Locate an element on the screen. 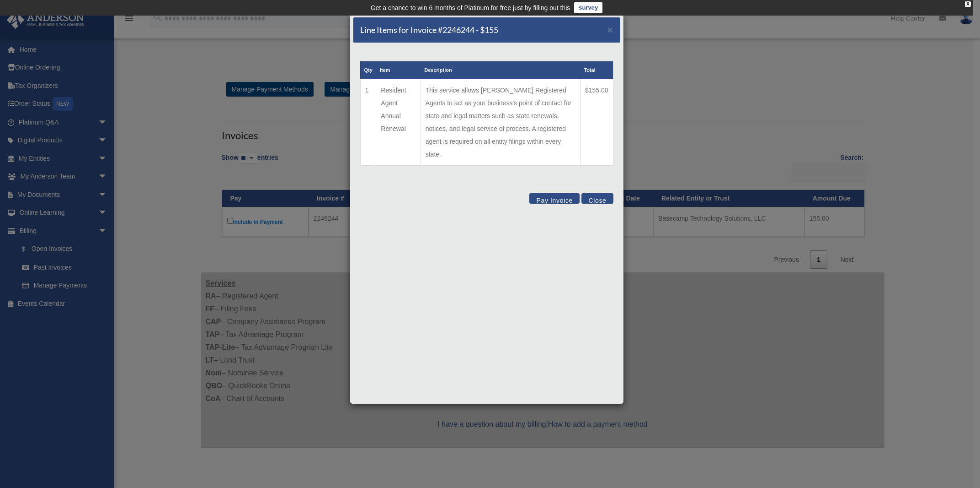 The image size is (980, 488). div: Get a chance to win 6 months of Platinum for free just by filling out this is located at coordinates (470, 8).